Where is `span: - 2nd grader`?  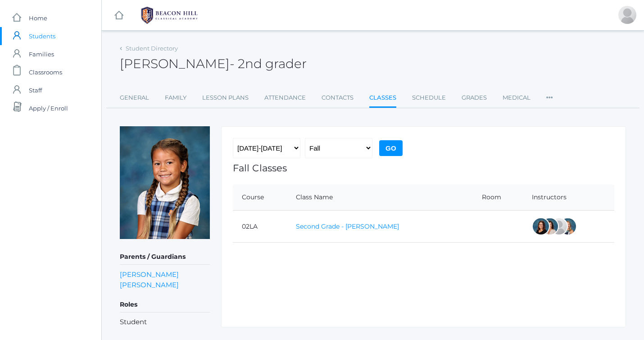
span: - 2nd grader is located at coordinates (268, 64).